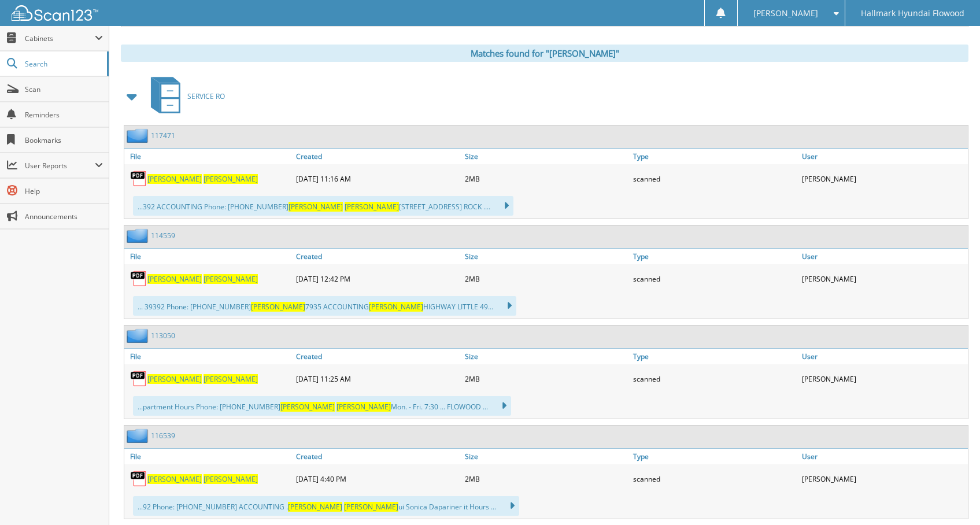  What do you see at coordinates (163, 135) in the screenshot?
I see `a: 117471` at bounding box center [163, 135].